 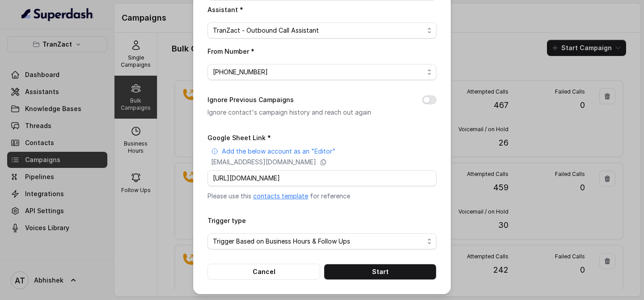 What do you see at coordinates (239, 138) in the screenshot?
I see `label: Google Sheet Link *` at bounding box center [239, 138].